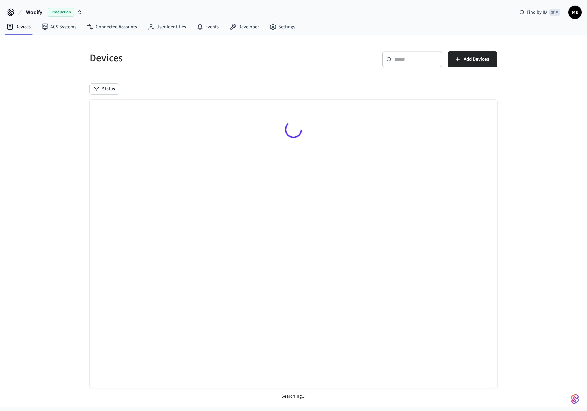 This screenshot has width=587, height=411. What do you see at coordinates (477, 59) in the screenshot?
I see `span: Add Devices` at bounding box center [477, 59].